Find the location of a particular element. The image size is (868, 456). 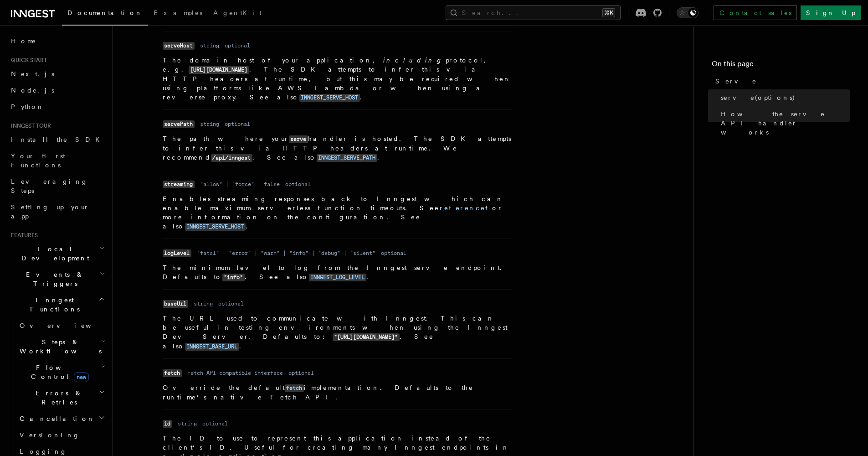

span: new is located at coordinates (81, 377).